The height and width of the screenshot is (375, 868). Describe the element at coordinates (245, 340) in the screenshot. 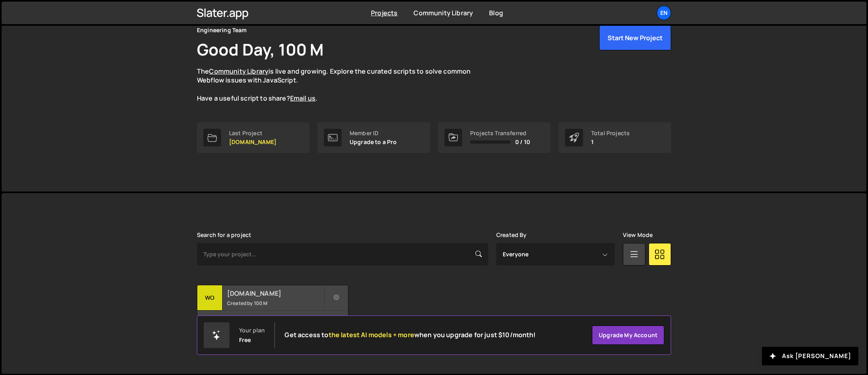

I see `div: Free` at that location.